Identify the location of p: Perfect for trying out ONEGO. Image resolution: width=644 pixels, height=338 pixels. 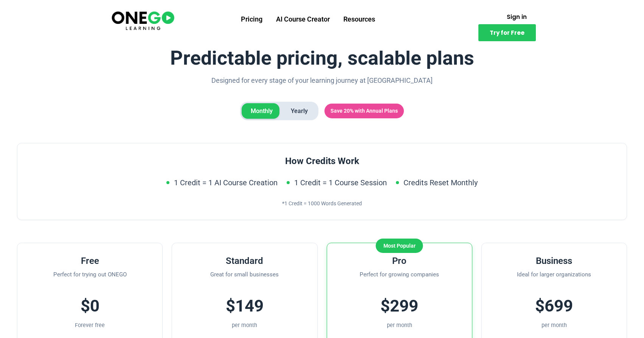
(89, 278).